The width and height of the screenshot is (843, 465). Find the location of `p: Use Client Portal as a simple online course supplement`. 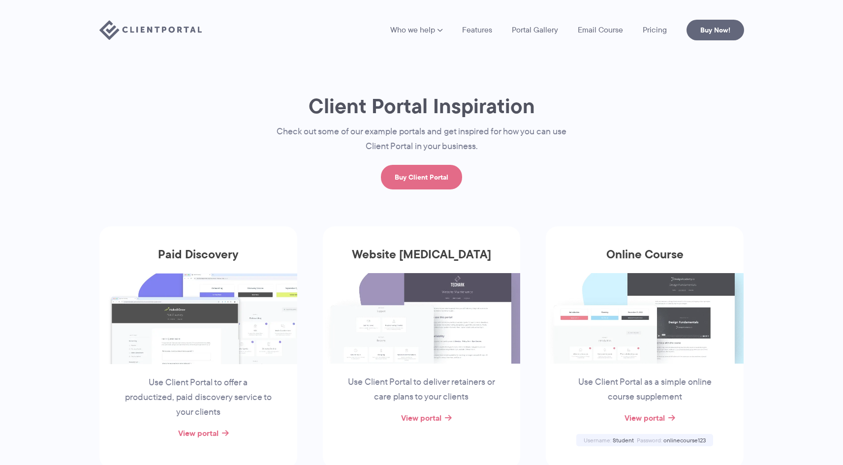

p: Use Client Portal as a simple online course supplement is located at coordinates (645, 390).